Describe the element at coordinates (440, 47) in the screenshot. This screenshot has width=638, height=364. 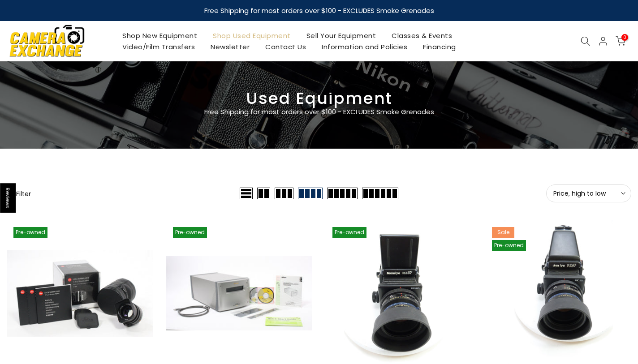
I see `a: Financing` at that location.